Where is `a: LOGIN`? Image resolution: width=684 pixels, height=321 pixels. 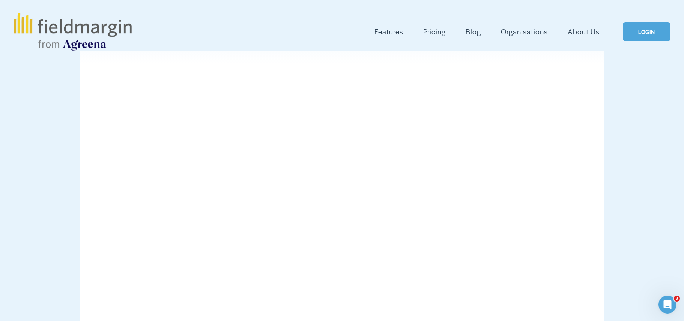 a: LOGIN is located at coordinates (647, 32).